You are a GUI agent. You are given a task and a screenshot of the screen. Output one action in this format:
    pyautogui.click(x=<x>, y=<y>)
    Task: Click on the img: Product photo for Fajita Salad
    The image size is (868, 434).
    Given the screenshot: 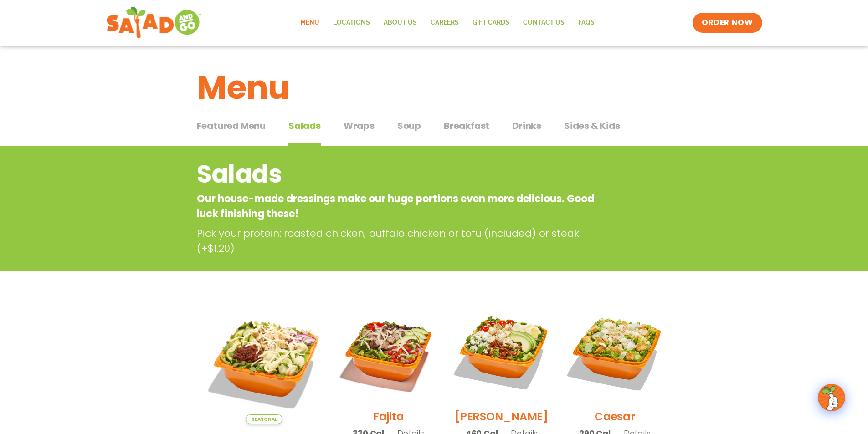 What is the action you would take?
    pyautogui.click(x=389, y=352)
    